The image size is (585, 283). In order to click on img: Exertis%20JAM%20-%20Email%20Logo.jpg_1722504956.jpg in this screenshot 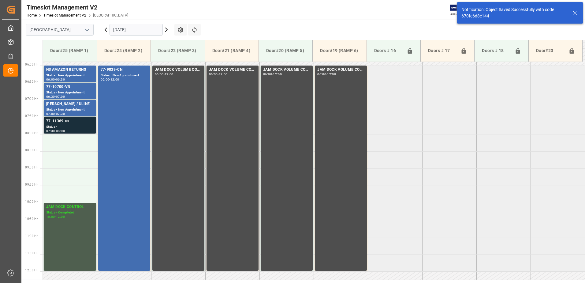, I will do `click(460, 10)`.